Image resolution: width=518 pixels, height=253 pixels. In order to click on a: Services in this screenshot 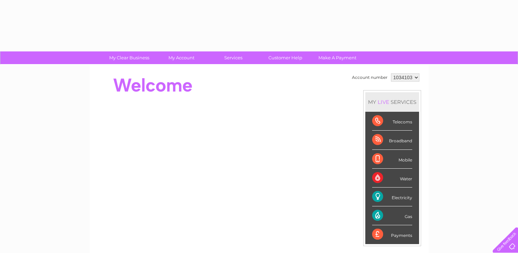, I will do `click(233, 58)`.